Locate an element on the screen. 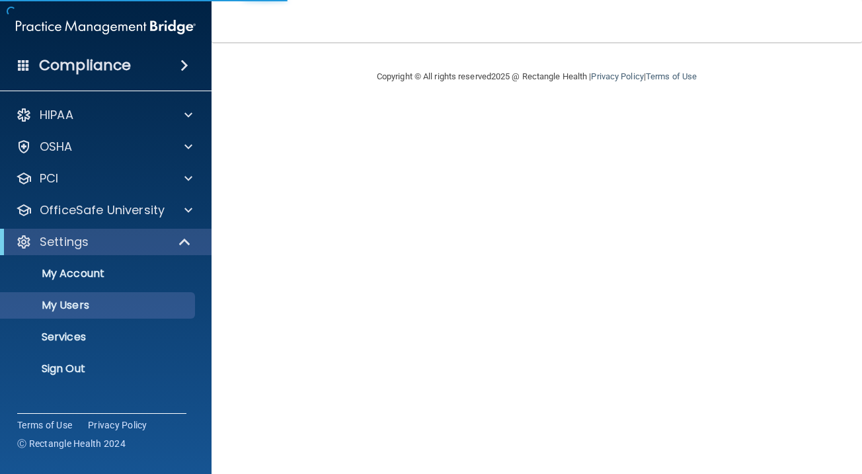 The image size is (862, 474). h4: Compliance is located at coordinates (85, 65).